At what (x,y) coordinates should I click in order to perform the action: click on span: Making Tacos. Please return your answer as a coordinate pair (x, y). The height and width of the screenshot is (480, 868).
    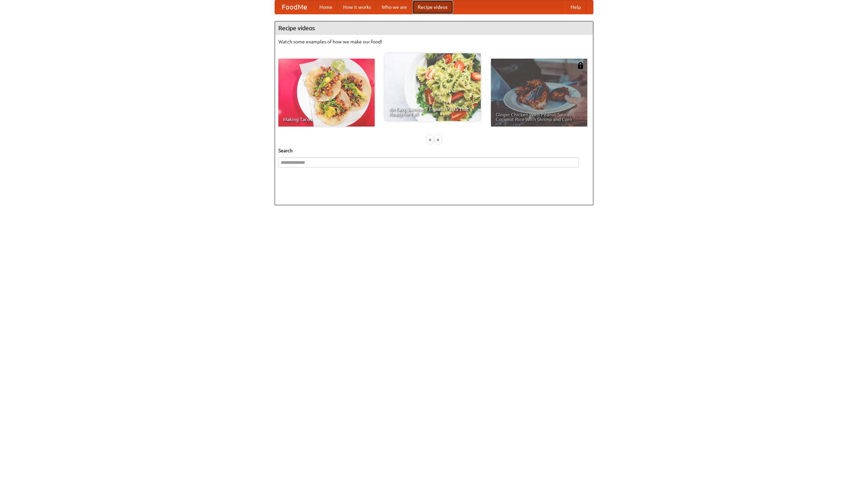
    Looking at the image, I should click on (327, 119).